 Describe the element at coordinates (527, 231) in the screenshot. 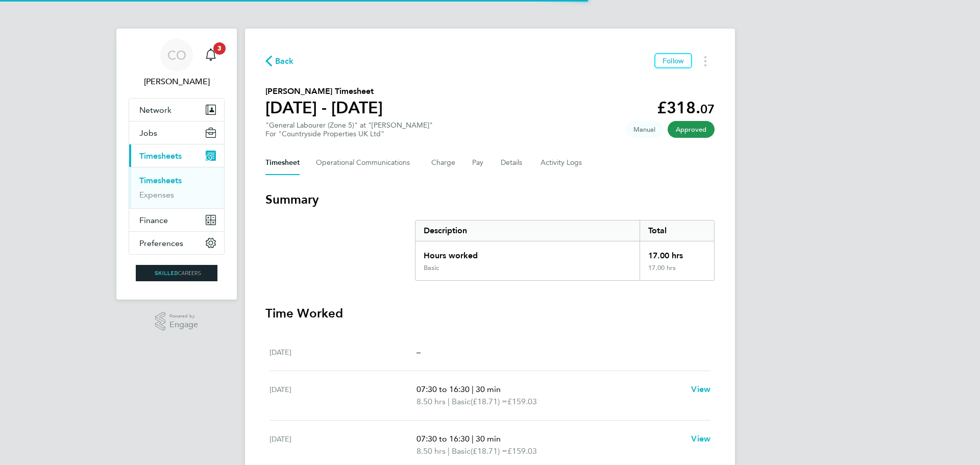

I see `div: Description` at that location.